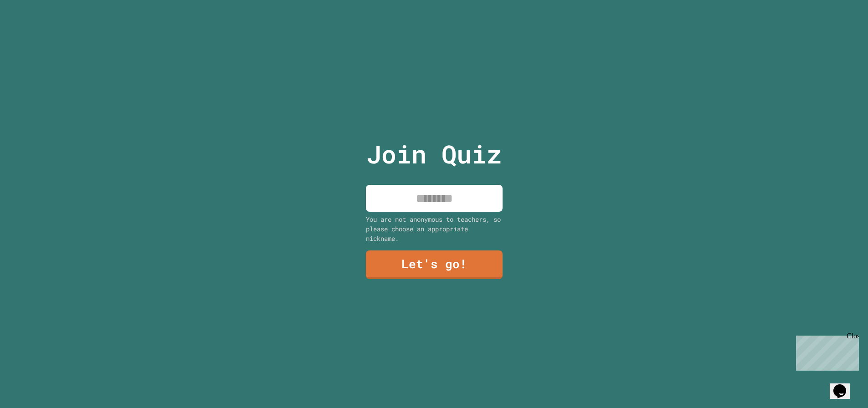 The width and height of the screenshot is (868, 408). Describe the element at coordinates (33, 30) in the screenshot. I see `div: Chat with us now!Close` at that location.